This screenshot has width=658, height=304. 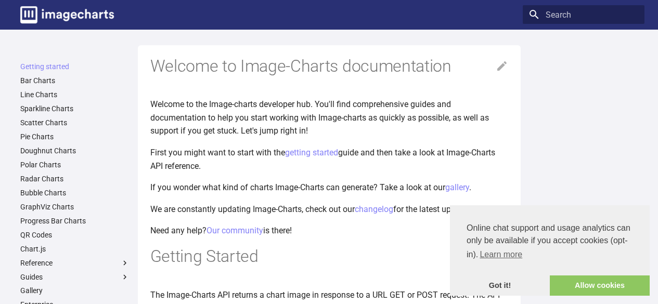 What do you see at coordinates (75, 123) in the screenshot?
I see `a: Scatter Charts` at bounding box center [75, 123].